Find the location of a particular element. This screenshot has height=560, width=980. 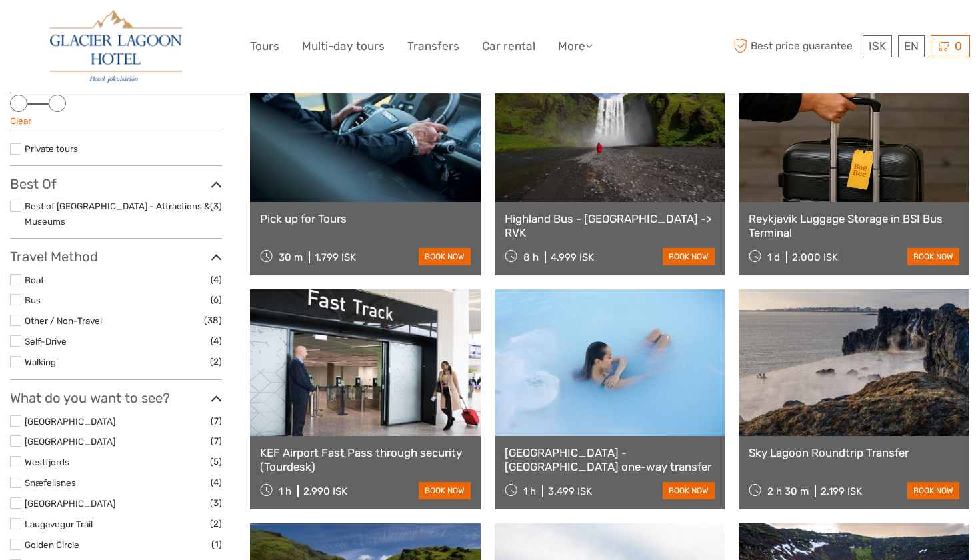

div: 2.000 ISK is located at coordinates (815, 257).